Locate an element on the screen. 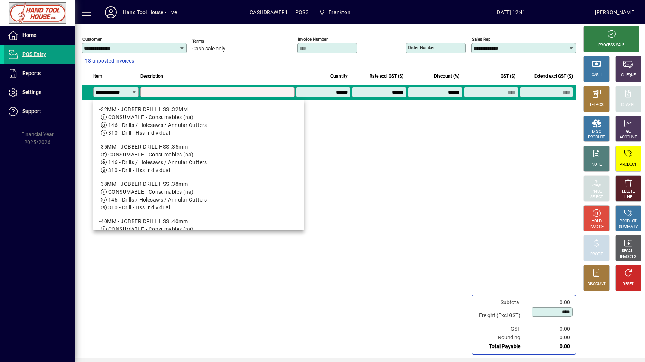 The height and width of the screenshot is (362, 645). mat-option: -35MM - JOBBER DRILL HSS .35mm is located at coordinates (198, 159).